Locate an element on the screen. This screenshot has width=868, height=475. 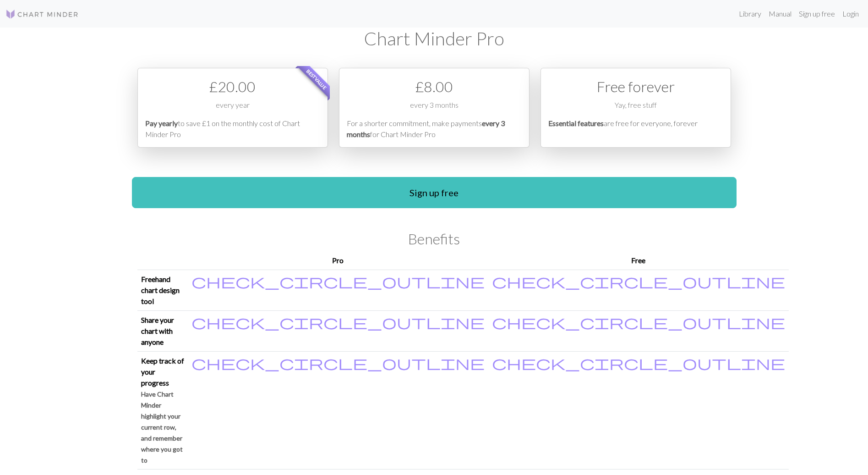
p: Keep track of your progress is located at coordinates (163, 371).